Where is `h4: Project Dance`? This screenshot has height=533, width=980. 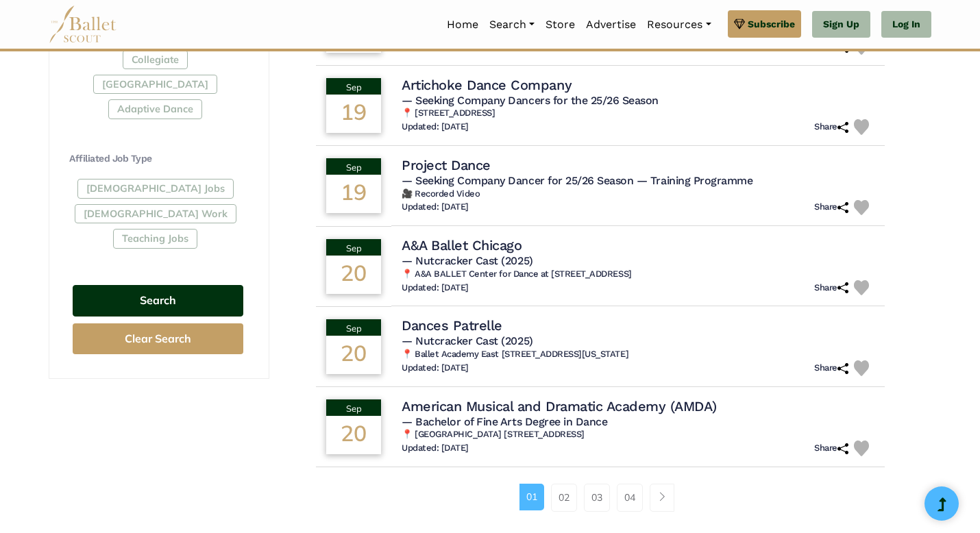 h4: Project Dance is located at coordinates (446, 165).